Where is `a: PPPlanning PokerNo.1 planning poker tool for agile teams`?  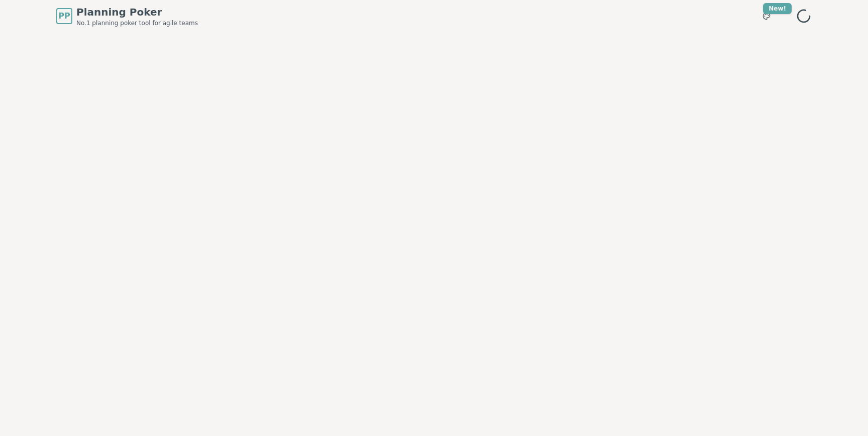 a: PPPlanning PokerNo.1 planning poker tool for agile teams is located at coordinates (127, 16).